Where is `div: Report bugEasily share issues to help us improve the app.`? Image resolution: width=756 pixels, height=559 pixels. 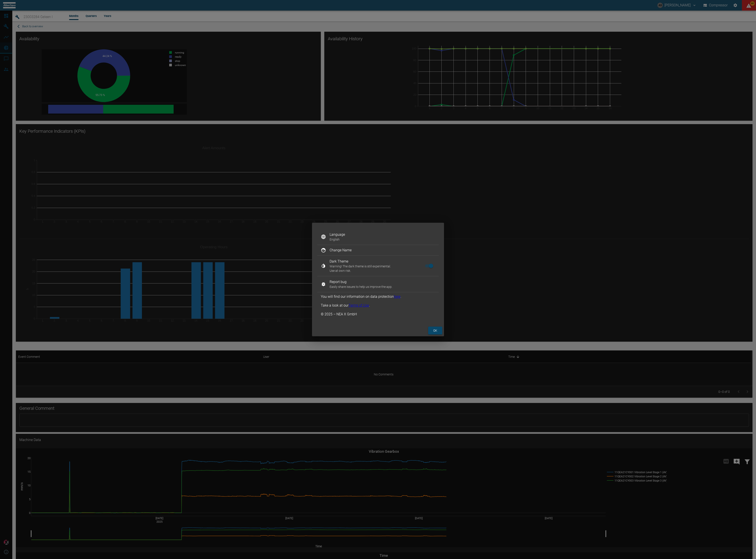 div: Report bugEasily share issues to help us improve the app. is located at coordinates (378, 284).